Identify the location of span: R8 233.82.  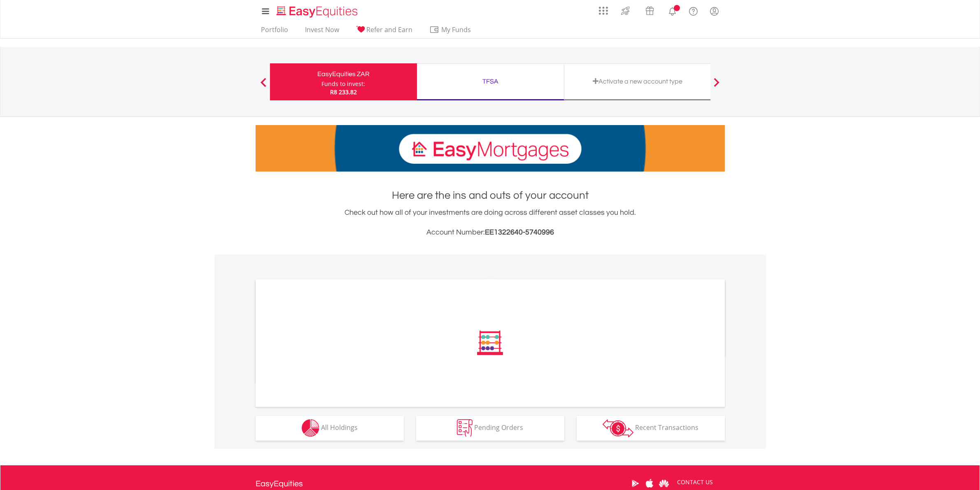
(343, 92).